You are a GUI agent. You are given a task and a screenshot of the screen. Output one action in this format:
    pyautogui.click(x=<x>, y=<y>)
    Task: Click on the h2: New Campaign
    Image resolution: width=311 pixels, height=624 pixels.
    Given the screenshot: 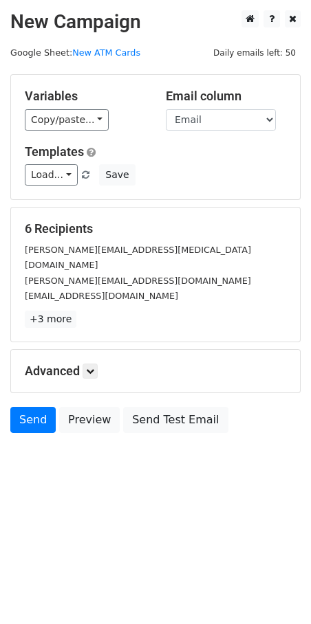 What is the action you would take?
    pyautogui.click(x=155, y=22)
    